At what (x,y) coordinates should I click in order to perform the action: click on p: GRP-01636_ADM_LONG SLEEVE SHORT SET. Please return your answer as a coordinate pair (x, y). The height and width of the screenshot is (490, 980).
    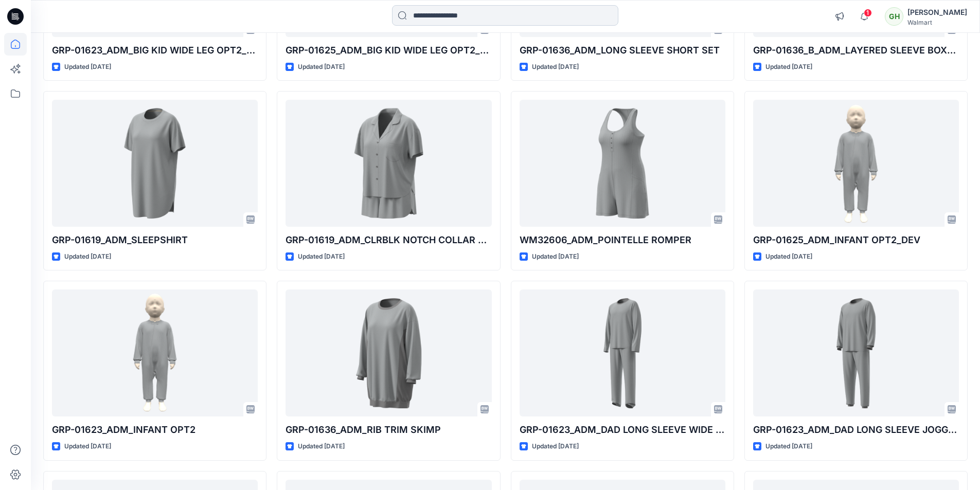
    Looking at the image, I should click on (622, 51).